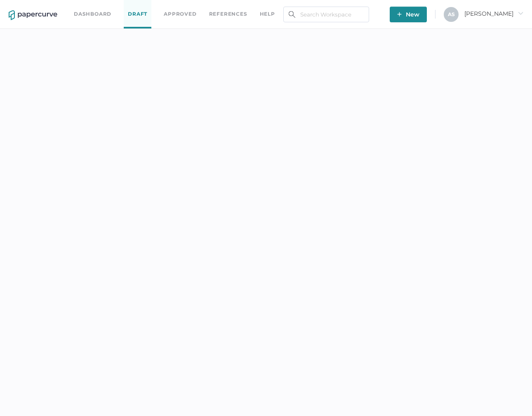  I want to click on a: References, so click(228, 14).